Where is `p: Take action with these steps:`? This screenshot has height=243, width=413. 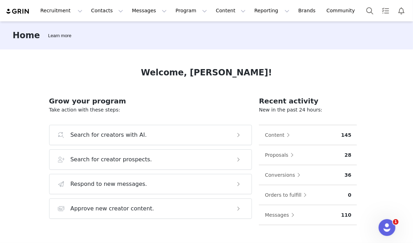 p: Take action with these steps: is located at coordinates (151, 110).